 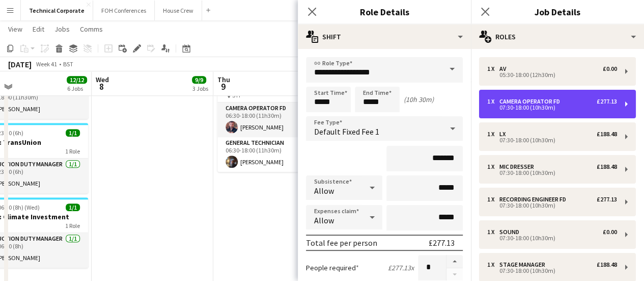 I want to click on span: 9, so click(x=223, y=86).